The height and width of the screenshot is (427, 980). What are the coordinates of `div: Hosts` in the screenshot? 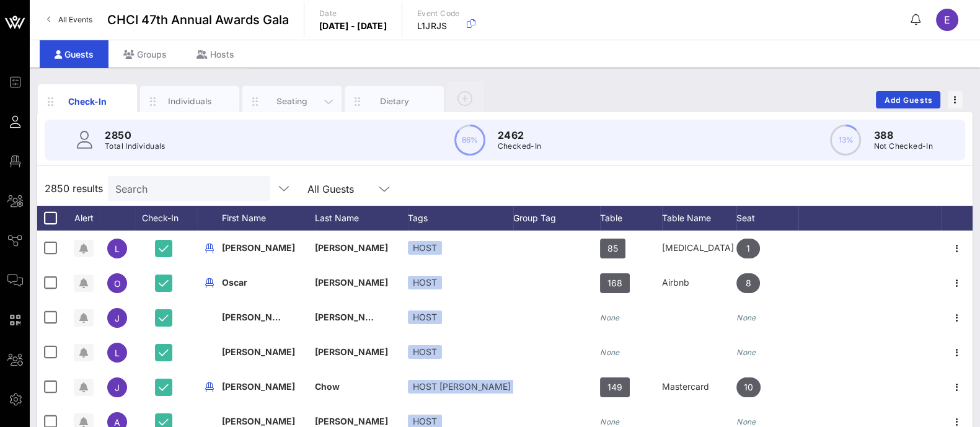 It's located at (215, 54).